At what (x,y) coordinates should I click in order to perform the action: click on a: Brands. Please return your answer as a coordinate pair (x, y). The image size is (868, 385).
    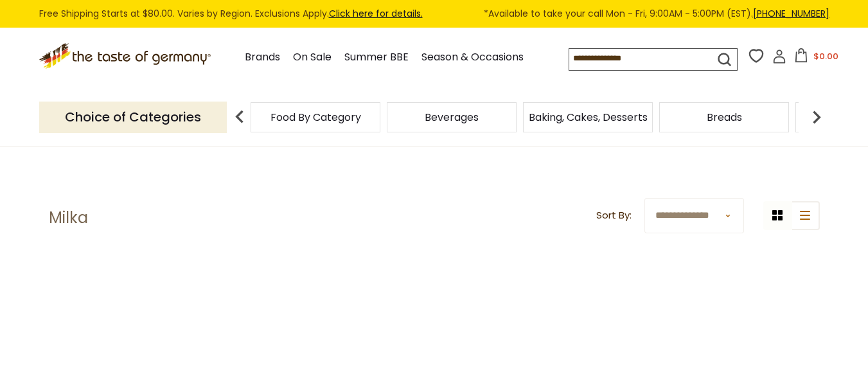
    Looking at the image, I should click on (262, 57).